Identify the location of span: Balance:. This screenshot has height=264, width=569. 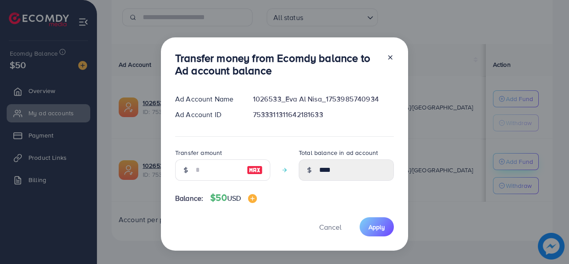
(189, 198).